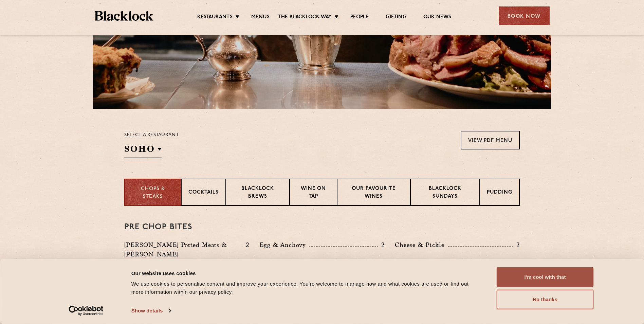 This screenshot has width=644, height=324. What do you see at coordinates (524, 16) in the screenshot?
I see `div: Book Now` at bounding box center [524, 16].